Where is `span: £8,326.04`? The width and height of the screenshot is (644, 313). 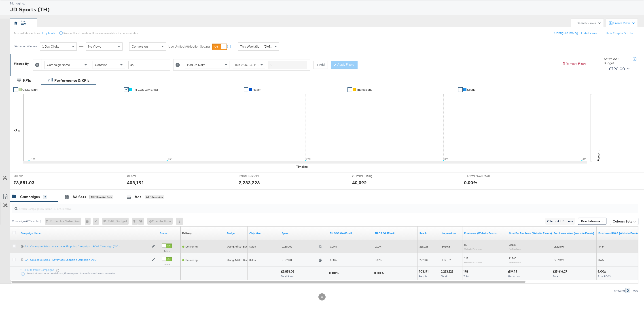 span: £8,326.04 is located at coordinates (559, 246).